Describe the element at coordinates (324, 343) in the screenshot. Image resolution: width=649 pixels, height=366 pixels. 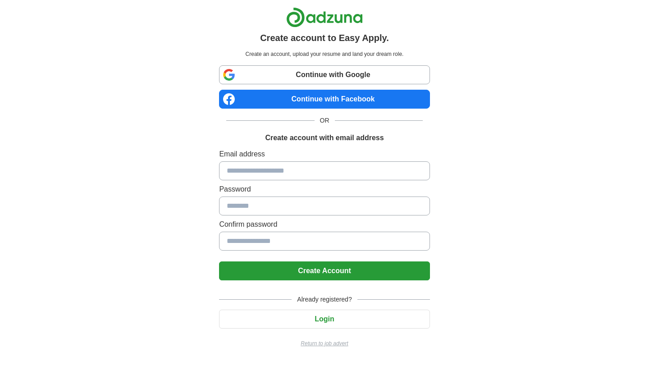
I see `p: Return to job advert` at that location.